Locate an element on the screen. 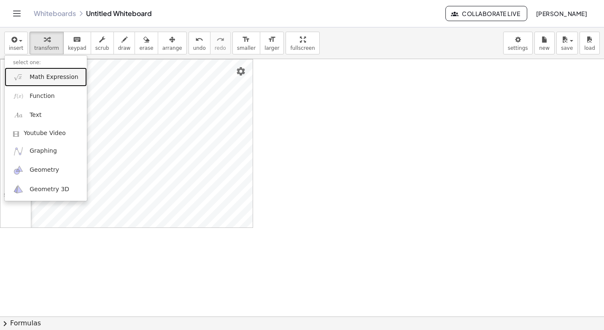 This screenshot has width=604, height=330. img: ggb-geometry.svg is located at coordinates (18, 170).